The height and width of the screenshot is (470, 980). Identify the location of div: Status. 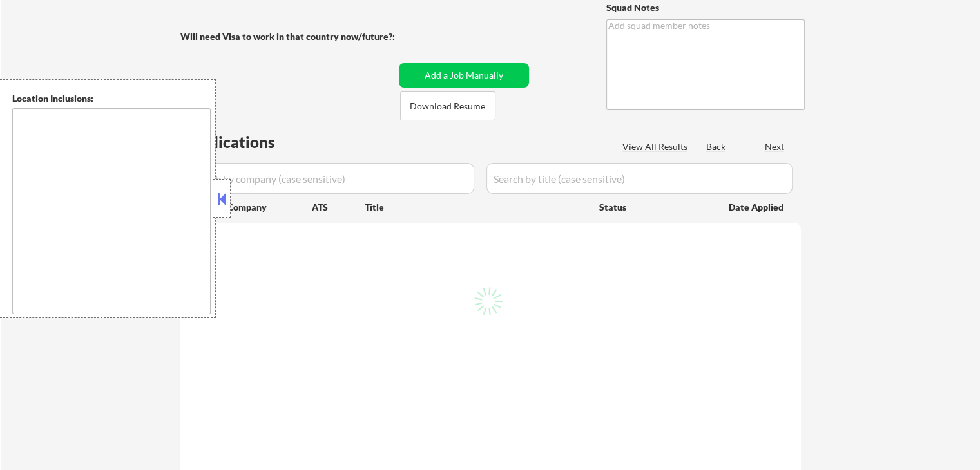
(655, 207).